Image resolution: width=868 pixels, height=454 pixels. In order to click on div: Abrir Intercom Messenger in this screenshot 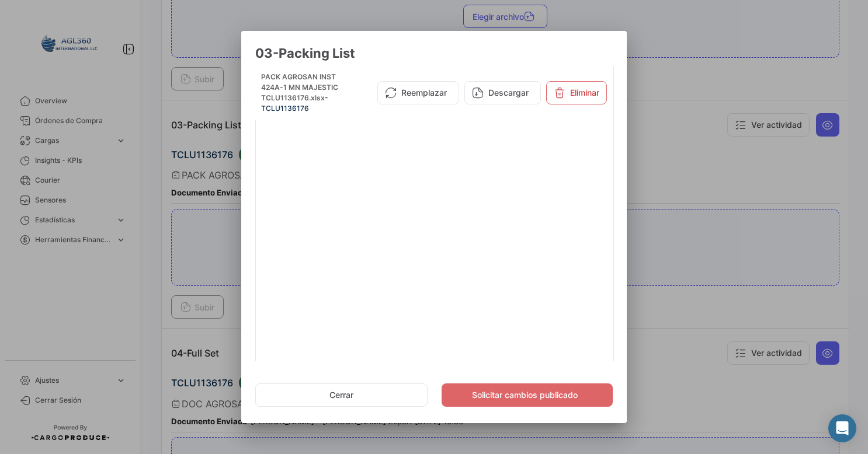, I will do `click(842, 428)`.